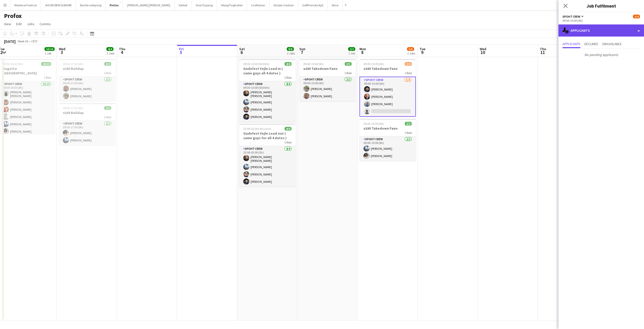 This screenshot has width=644, height=329. Describe the element at coordinates (601, 21) in the screenshot. I see `div: 09:00-15:00 (6h)` at that location.